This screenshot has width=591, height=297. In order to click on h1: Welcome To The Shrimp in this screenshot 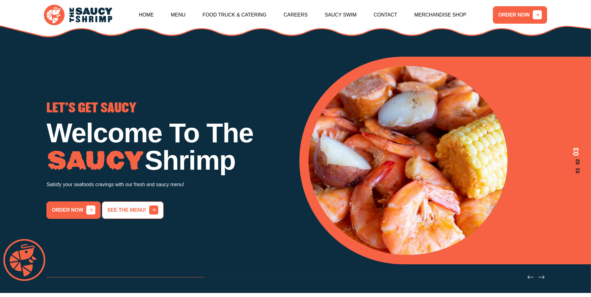, I will do `click(169, 147)`.